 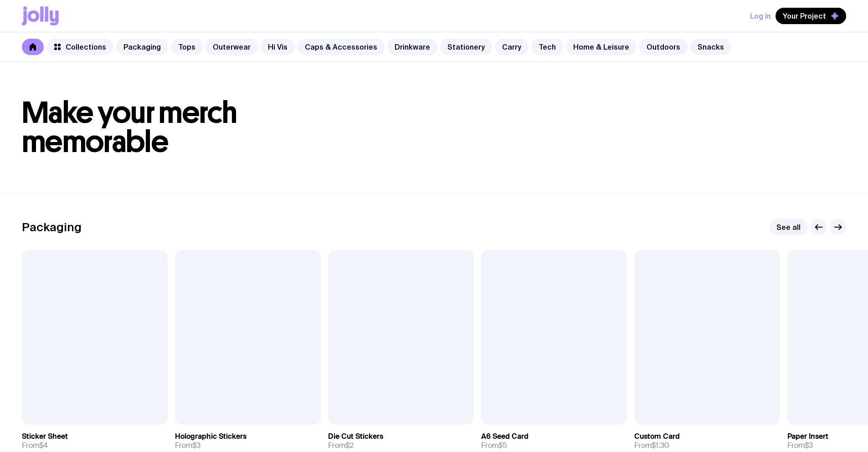 I want to click on a: Packaging, so click(x=142, y=47).